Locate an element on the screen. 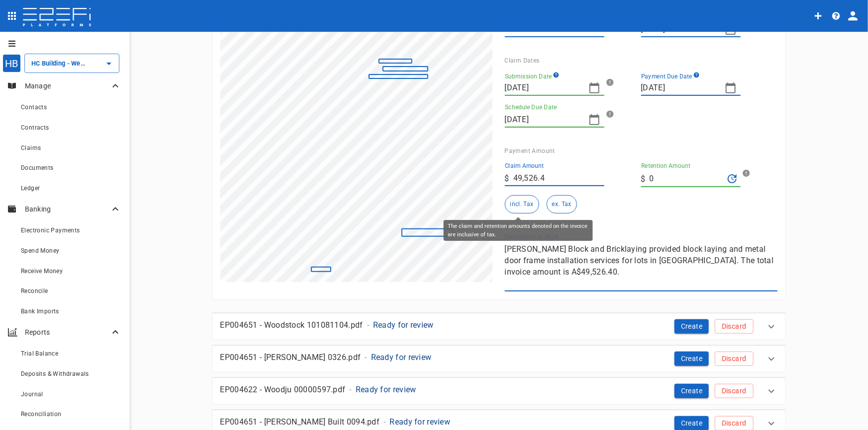 This screenshot has height=430, width=868. label: Payment Due Date is located at coordinates (670, 76).